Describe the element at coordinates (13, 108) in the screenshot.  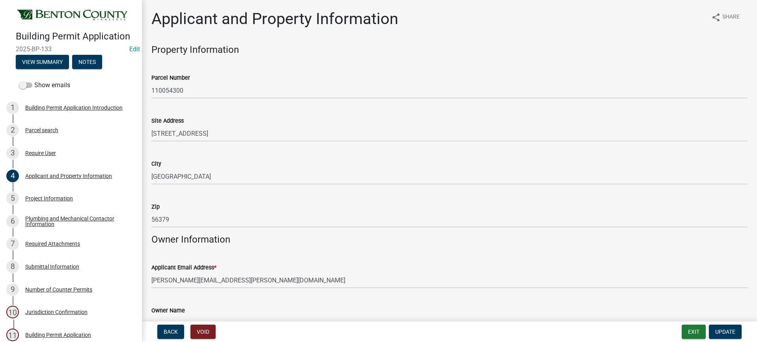
I see `div: 1` at that location.